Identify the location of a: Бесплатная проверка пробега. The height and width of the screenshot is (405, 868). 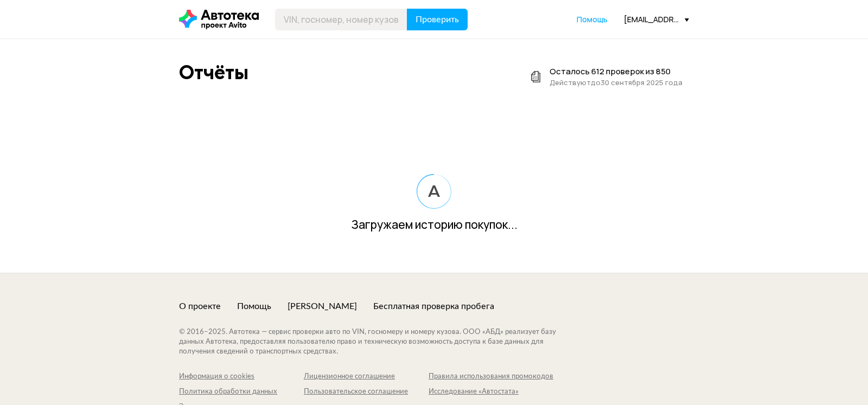
(433, 307).